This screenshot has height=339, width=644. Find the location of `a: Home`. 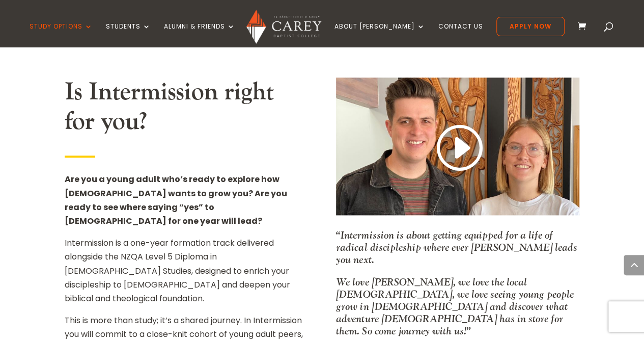

a: Home is located at coordinates (75, 42).